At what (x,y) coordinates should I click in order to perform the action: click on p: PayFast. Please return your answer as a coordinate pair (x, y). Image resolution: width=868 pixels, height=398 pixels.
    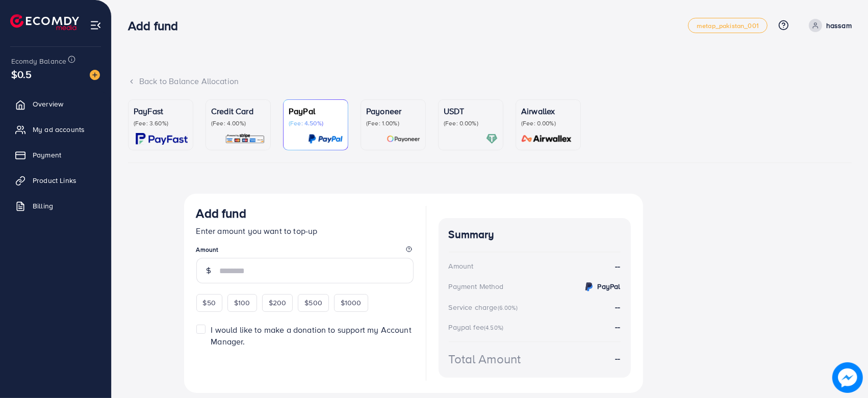
    Looking at the image, I should click on (161, 111).